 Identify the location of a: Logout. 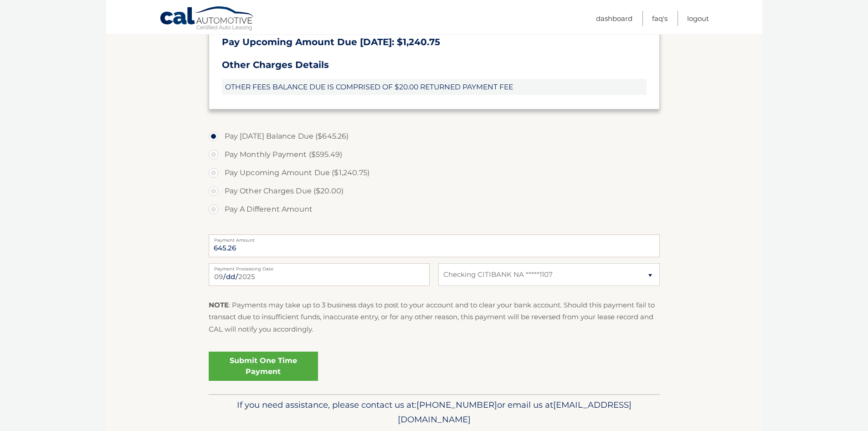
(698, 18).